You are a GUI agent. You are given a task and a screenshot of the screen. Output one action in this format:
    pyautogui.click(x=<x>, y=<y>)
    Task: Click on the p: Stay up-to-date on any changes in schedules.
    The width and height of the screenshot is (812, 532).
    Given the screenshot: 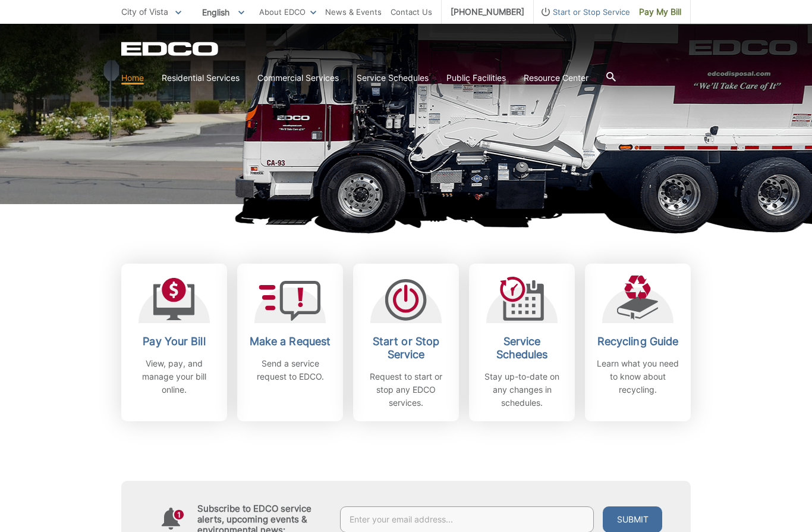 What is the action you would take?
    pyautogui.click(x=522, y=389)
    